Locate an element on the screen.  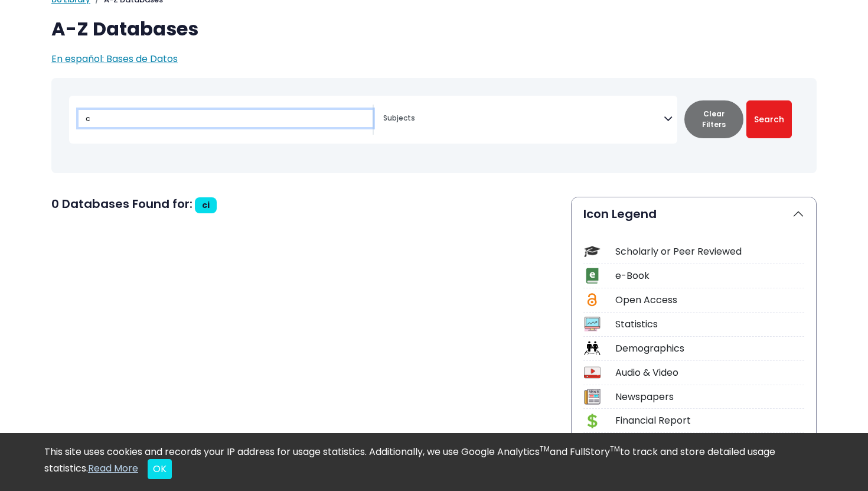
a: Read More is located at coordinates (113, 468).